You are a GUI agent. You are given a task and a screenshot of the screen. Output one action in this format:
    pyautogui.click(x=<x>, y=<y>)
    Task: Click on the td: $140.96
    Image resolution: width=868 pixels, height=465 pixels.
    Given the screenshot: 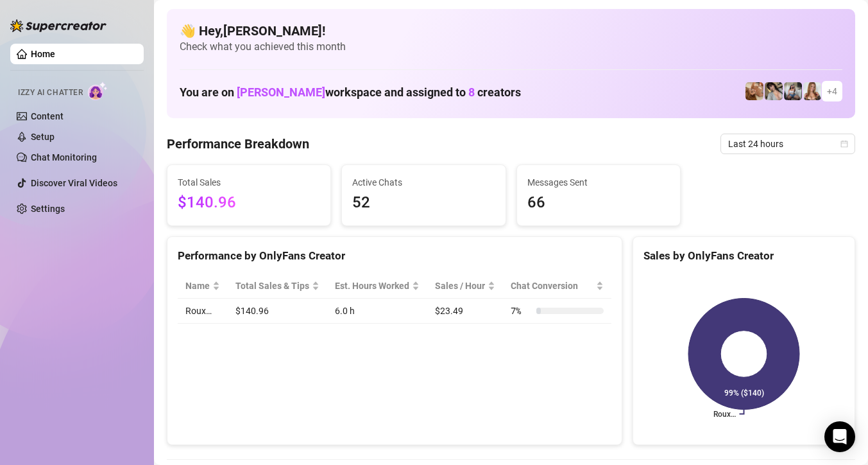 What is the action you would take?
    pyautogui.click(x=277, y=310)
    